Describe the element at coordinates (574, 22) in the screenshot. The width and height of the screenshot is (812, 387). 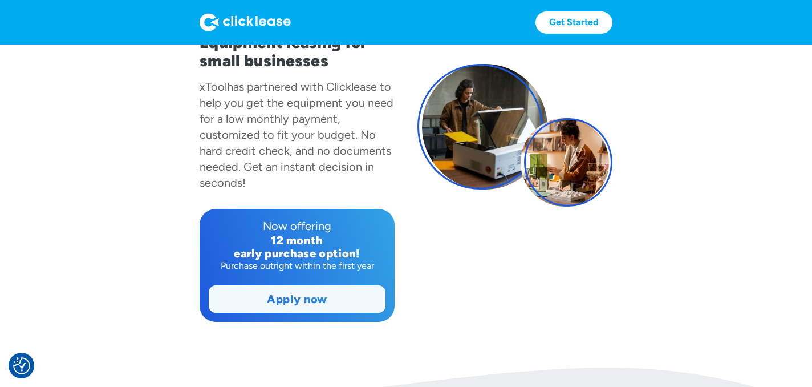
I see `a: Get Started` at that location.